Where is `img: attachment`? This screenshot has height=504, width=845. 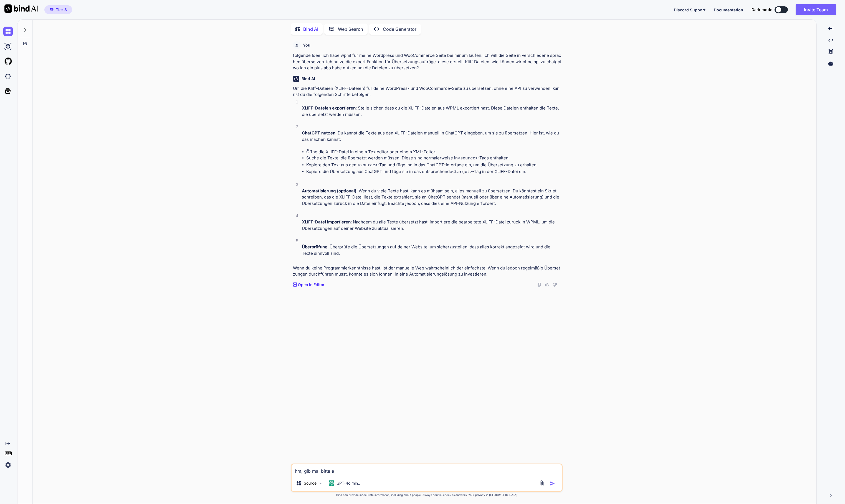 img: attachment is located at coordinates (542, 483).